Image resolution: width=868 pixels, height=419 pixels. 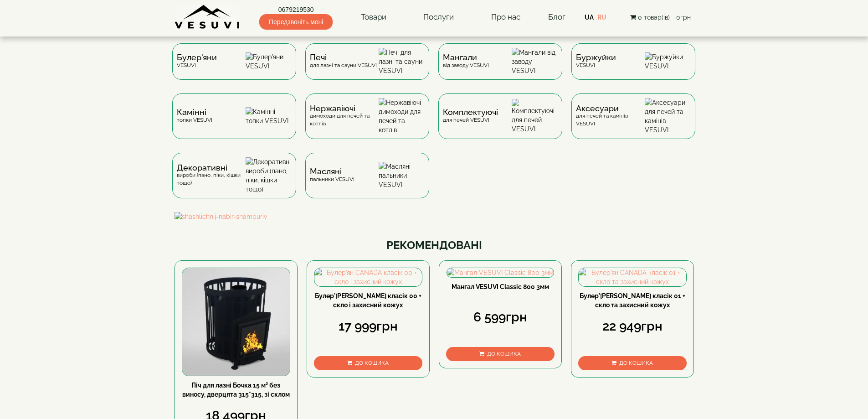 What do you see at coordinates (466, 61) in the screenshot?
I see `div: від заводу VESUVI` at bounding box center [466, 61].